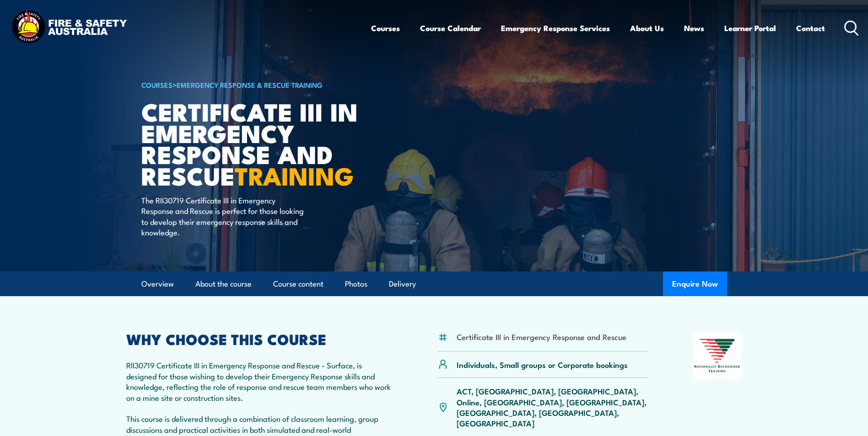  What do you see at coordinates (254, 143) in the screenshot?
I see `h1: Certificate III in Emergency Response and Rescue` at bounding box center [254, 143].